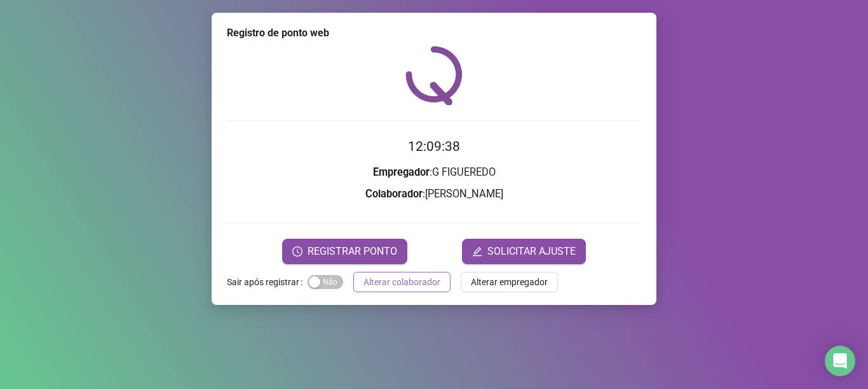 This screenshot has width=868, height=389. What do you see at coordinates (477, 251) in the screenshot?
I see `span: edit` at bounding box center [477, 251].